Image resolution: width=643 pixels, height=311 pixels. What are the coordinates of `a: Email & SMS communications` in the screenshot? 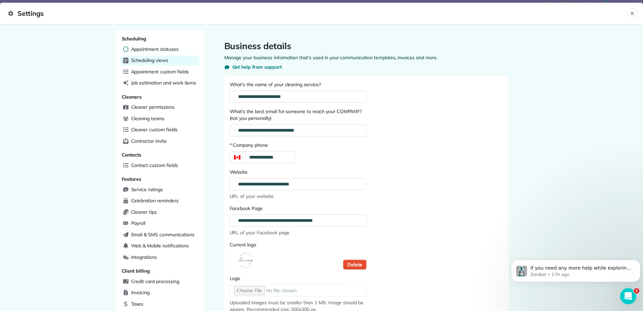 It's located at (160, 235).